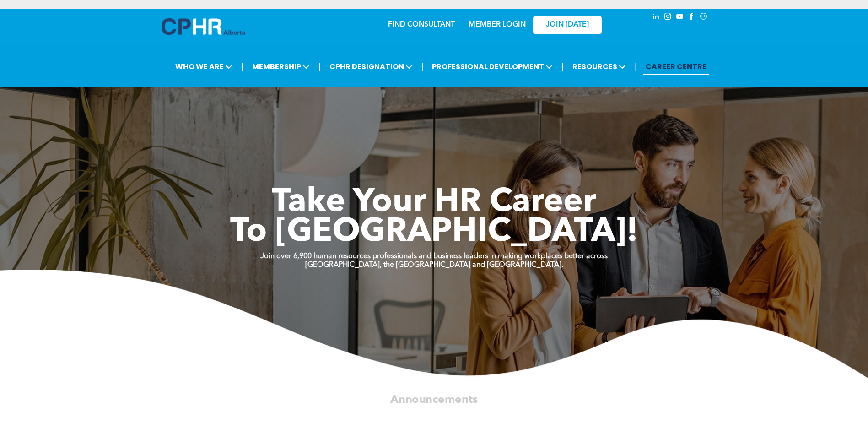 The height and width of the screenshot is (423, 868). What do you see at coordinates (676, 67) in the screenshot?
I see `a: CAREER CENTRE` at bounding box center [676, 67].